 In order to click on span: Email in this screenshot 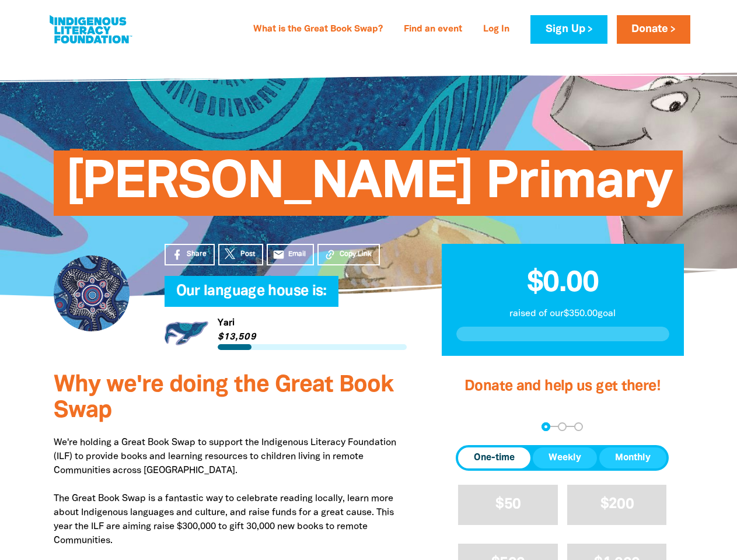, I will do `click(297, 255)`.